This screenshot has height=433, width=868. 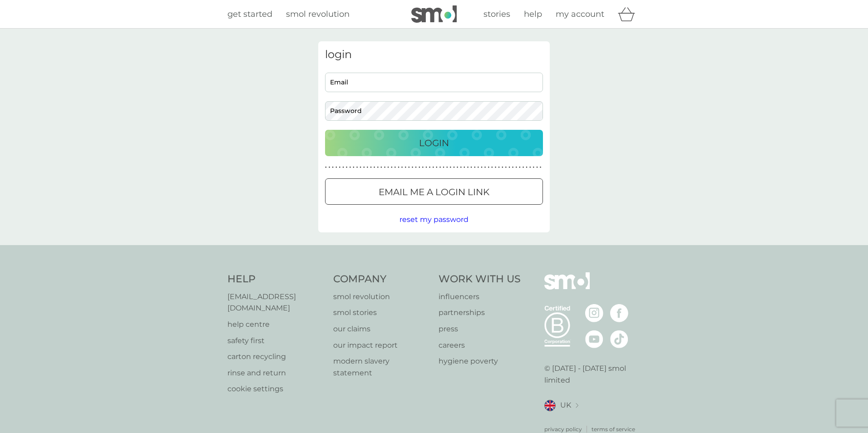 What do you see at coordinates (594, 313) in the screenshot?
I see `img: visit the smol Instagram page` at bounding box center [594, 313].